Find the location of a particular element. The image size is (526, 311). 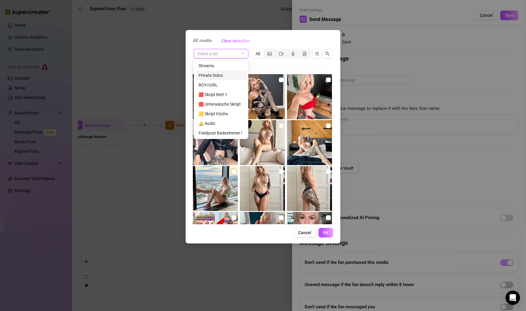

span: file-gif is located at coordinates (305, 54).